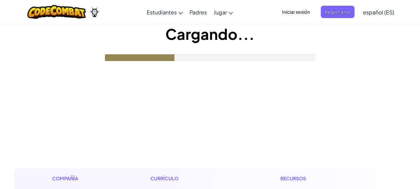  I want to click on span: Estudiantes, so click(162, 12).